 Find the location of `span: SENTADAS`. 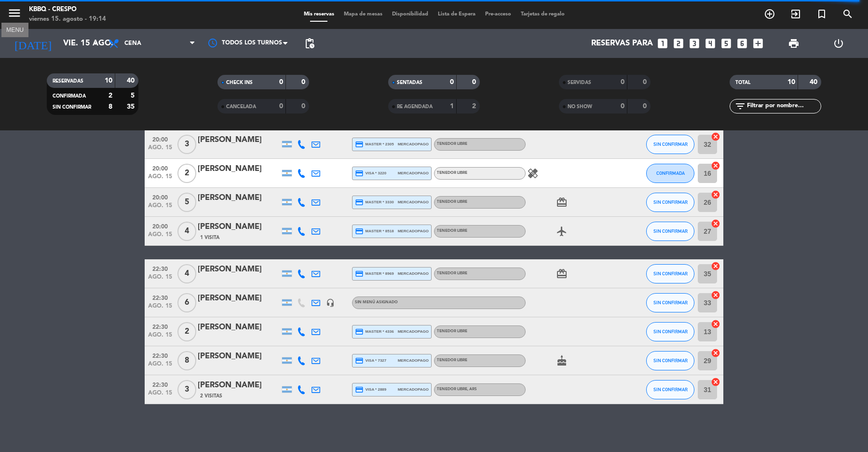

span: SENTADAS is located at coordinates (409, 82).